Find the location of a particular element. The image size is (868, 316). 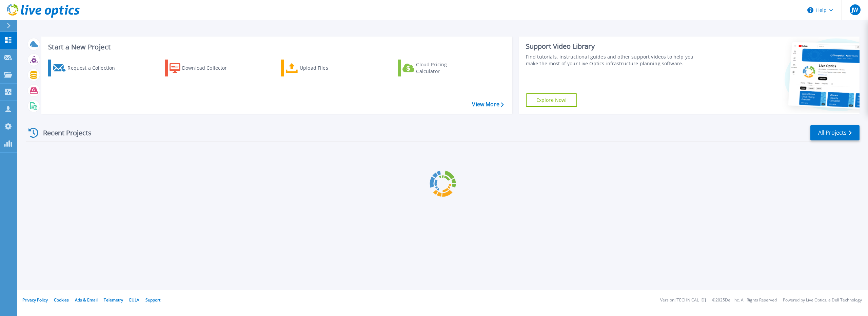

a: Ads & Email is located at coordinates (86, 300).